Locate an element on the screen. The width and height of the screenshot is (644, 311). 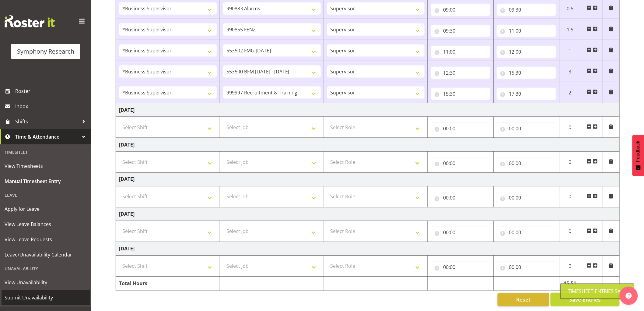
span: View Unavailability is located at coordinates (46, 282).